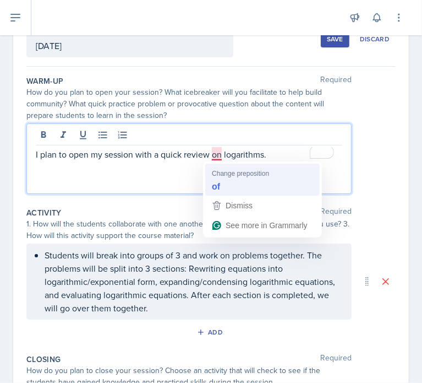 The image size is (422, 383). What do you see at coordinates (211, 332) in the screenshot?
I see `button: Add` at bounding box center [211, 332].